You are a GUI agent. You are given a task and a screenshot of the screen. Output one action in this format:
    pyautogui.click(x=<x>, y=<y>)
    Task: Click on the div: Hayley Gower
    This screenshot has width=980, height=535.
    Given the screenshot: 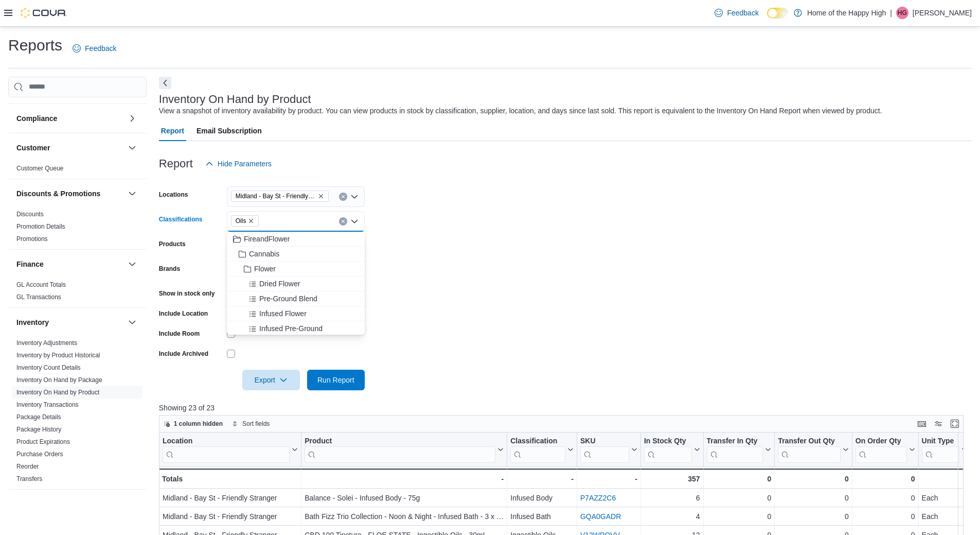 What is the action you would take?
    pyautogui.click(x=902, y=13)
    